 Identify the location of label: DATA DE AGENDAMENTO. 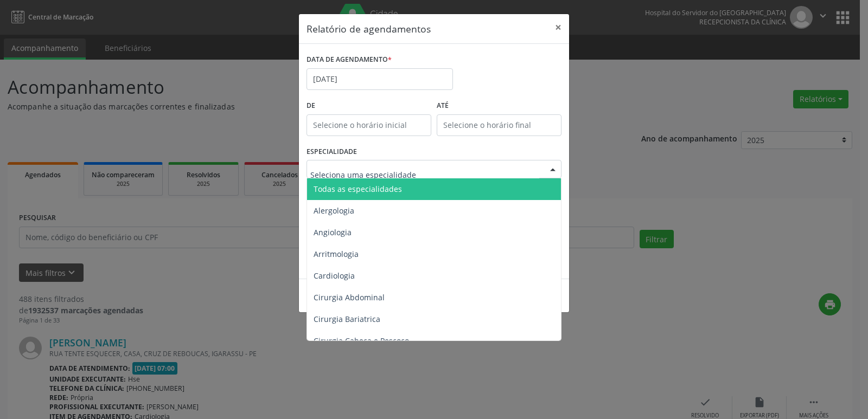
(349, 60).